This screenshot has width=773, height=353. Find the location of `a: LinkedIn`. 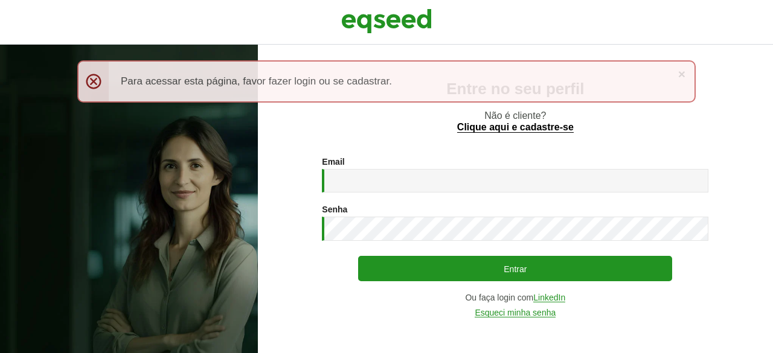

a: LinkedIn is located at coordinates (549, 298).